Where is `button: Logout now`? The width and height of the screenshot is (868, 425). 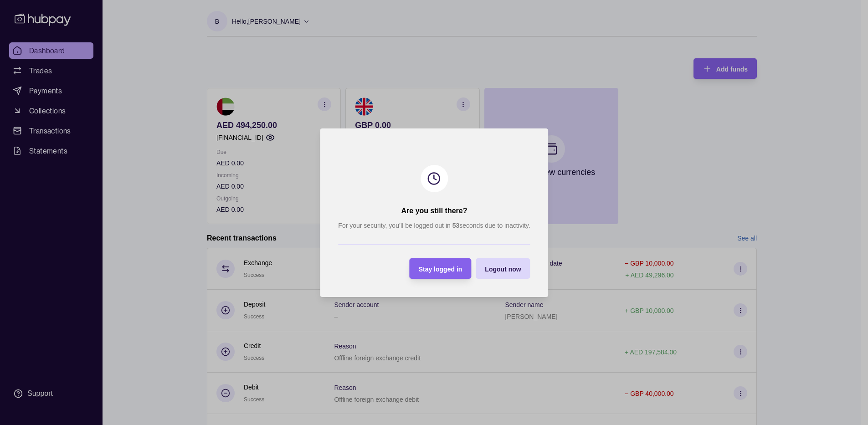 button: Logout now is located at coordinates (502, 269).